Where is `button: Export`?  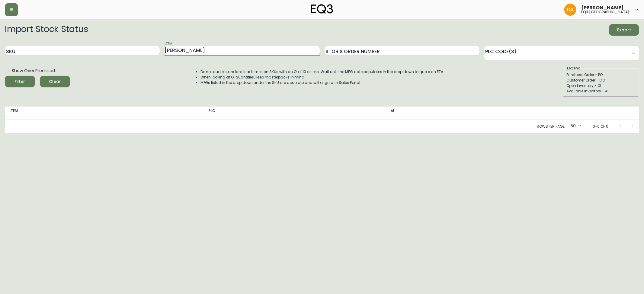 button: Export is located at coordinates (624, 30).